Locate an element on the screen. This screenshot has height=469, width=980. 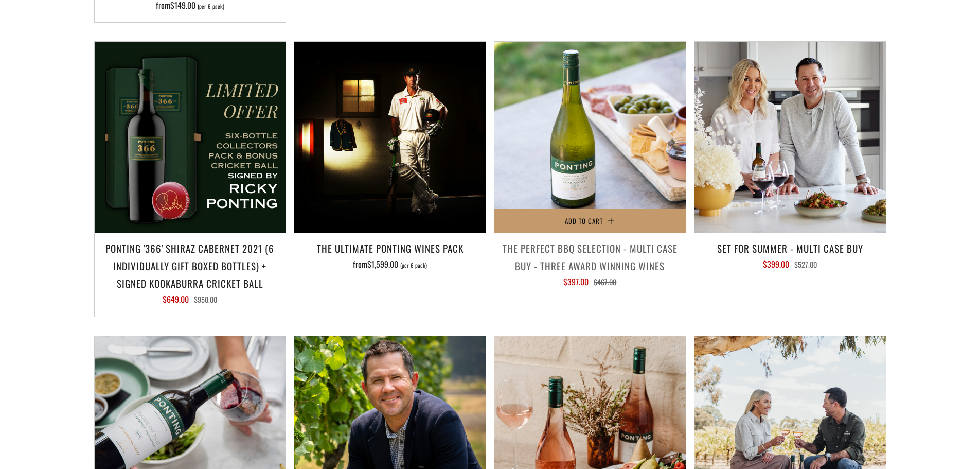
span: from is located at coordinates (390, 264).